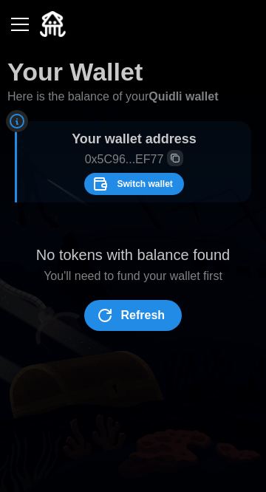 This screenshot has width=266, height=492. I want to click on span: Switch wallet, so click(144, 184).